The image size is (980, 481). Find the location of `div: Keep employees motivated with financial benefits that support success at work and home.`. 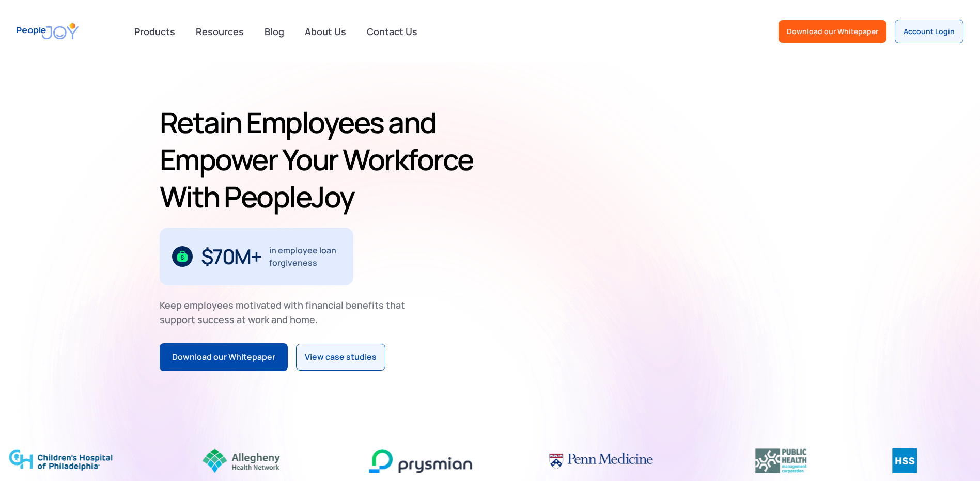

div: Keep employees motivated with financial benefits that support success at work and home. is located at coordinates (287, 312).